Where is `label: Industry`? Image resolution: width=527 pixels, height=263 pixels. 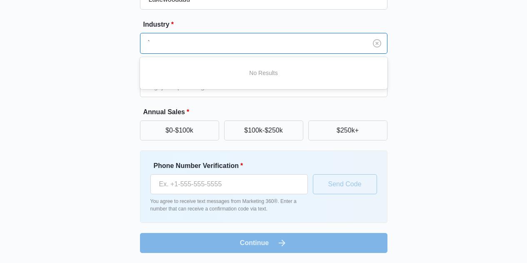 label: Industry is located at coordinates (267, 25).